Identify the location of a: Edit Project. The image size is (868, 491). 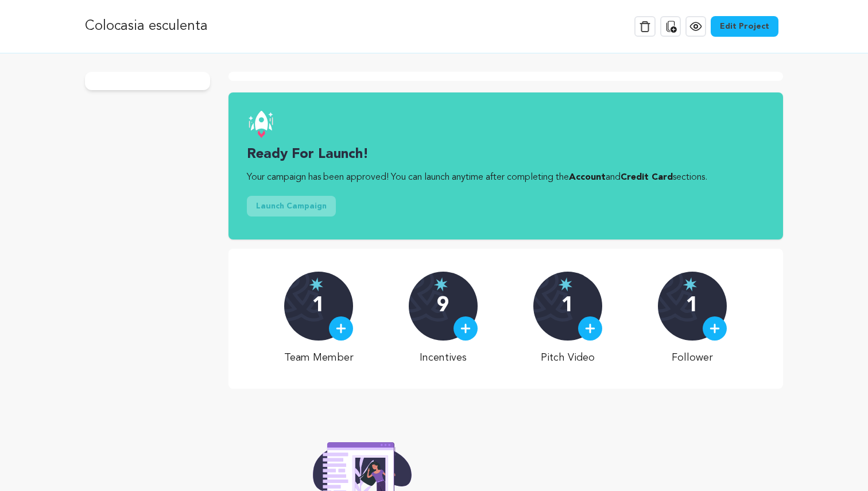
(745, 27).